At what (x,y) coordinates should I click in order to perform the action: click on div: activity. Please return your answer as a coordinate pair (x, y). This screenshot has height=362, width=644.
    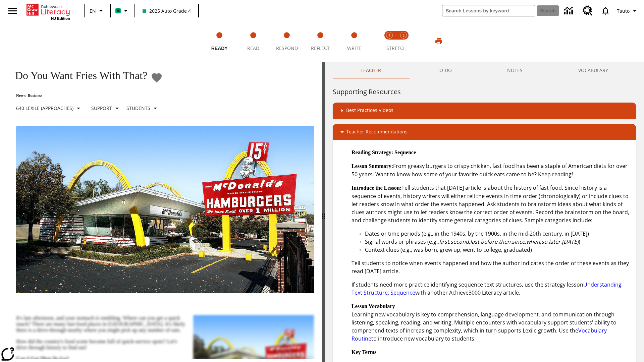
    Looking at the image, I should click on (484, 213).